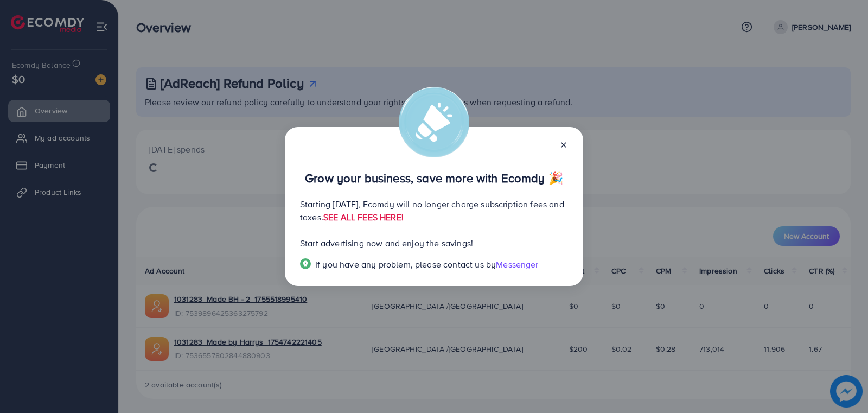  I want to click on img: alert, so click(434, 122).